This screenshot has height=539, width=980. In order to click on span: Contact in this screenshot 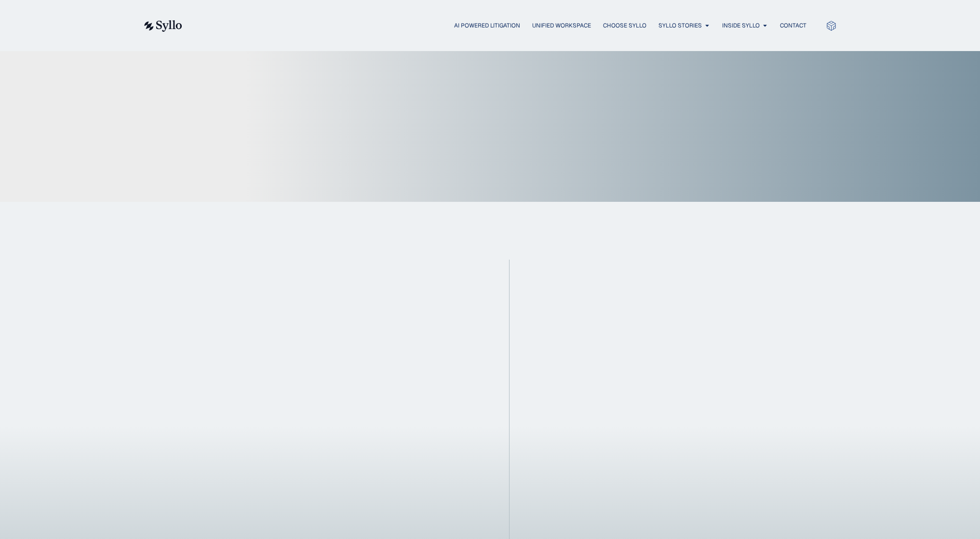, I will do `click(793, 26)`.